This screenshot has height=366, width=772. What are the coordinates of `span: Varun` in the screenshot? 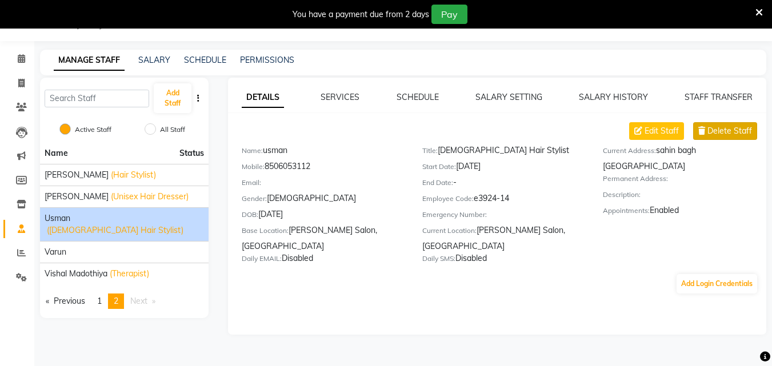 It's located at (55, 252).